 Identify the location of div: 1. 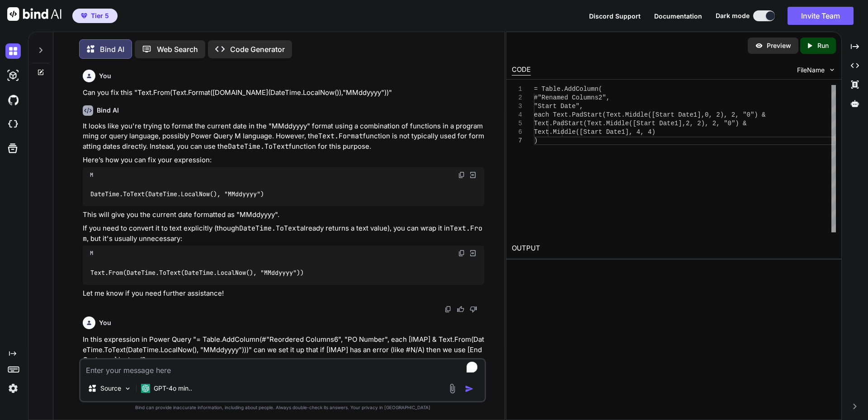
(517, 89).